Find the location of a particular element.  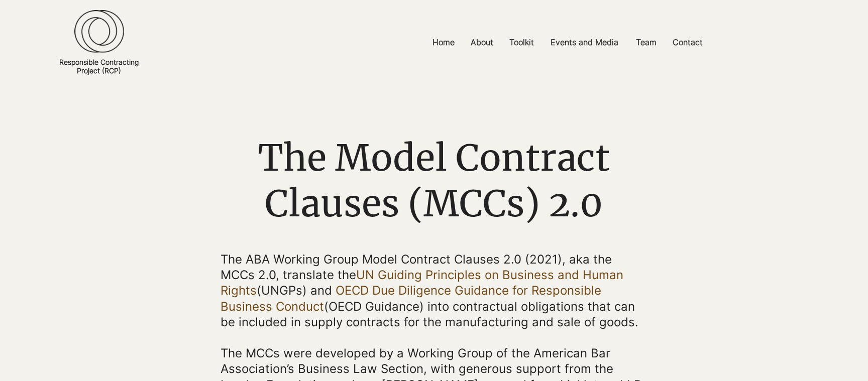

a: OECD Due Diligence Guidance for Responsible Business Conduct is located at coordinates (411, 299).